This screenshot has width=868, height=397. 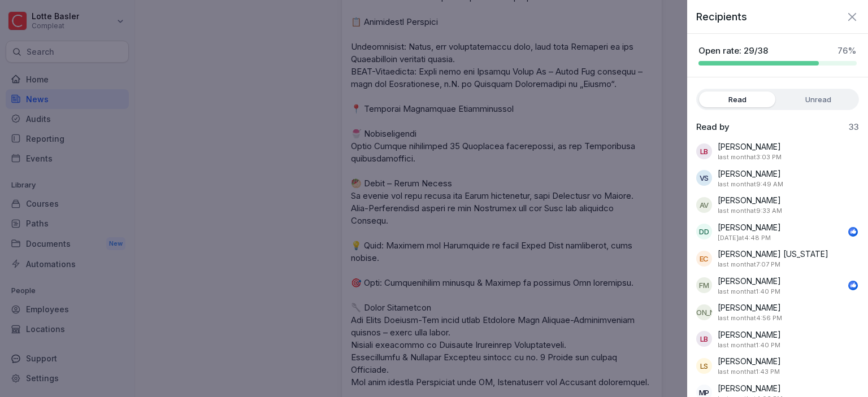 I want to click on div: VS, so click(x=705, y=178).